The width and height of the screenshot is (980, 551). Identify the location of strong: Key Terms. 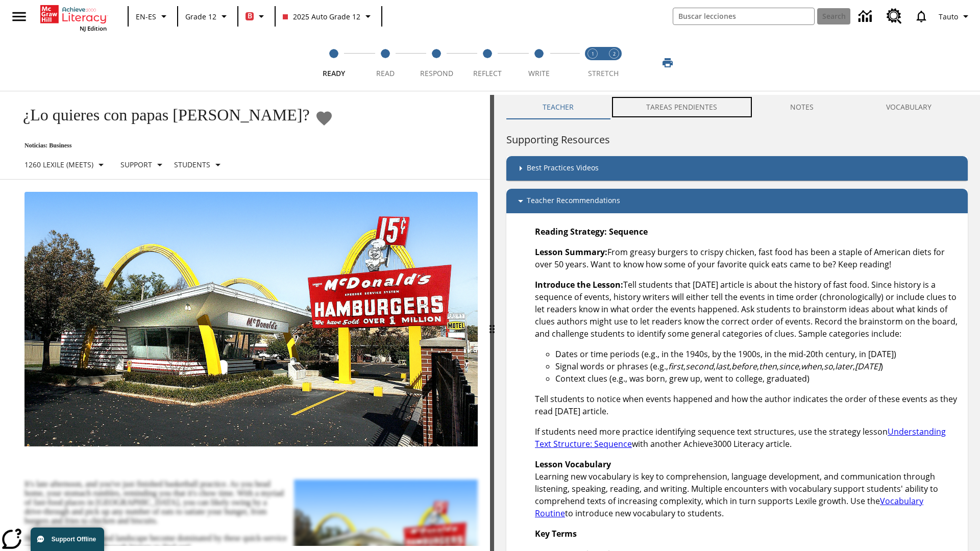
(556, 534).